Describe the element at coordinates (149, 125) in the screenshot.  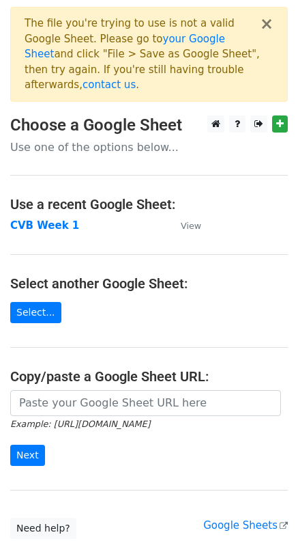
I see `h3: Choose a Google Sheet` at that location.